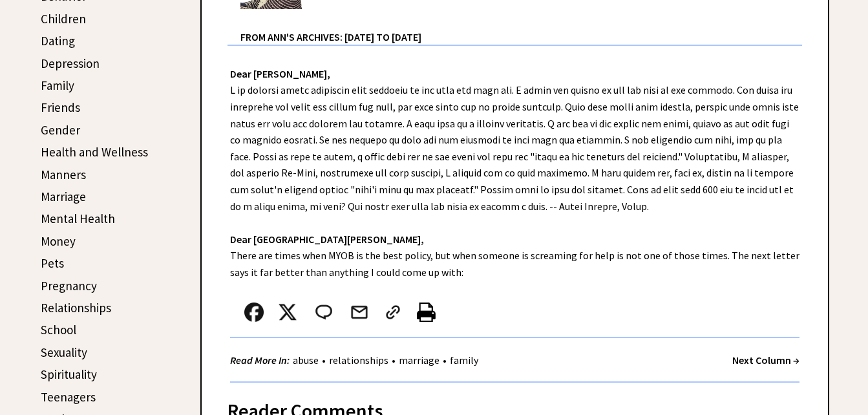 This screenshot has height=415, width=868. I want to click on img: mail.png, so click(360, 312).